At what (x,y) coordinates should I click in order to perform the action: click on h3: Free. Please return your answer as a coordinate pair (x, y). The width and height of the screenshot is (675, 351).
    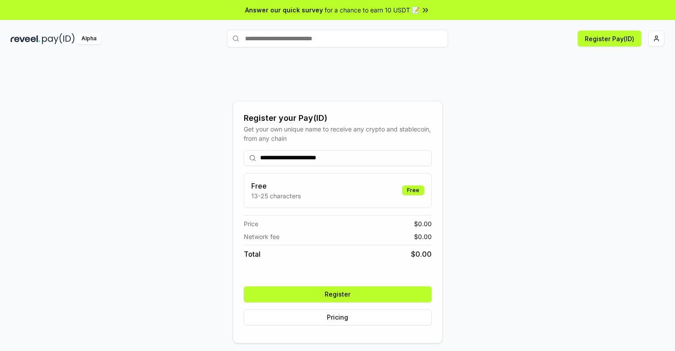
    Looking at the image, I should click on (276, 186).